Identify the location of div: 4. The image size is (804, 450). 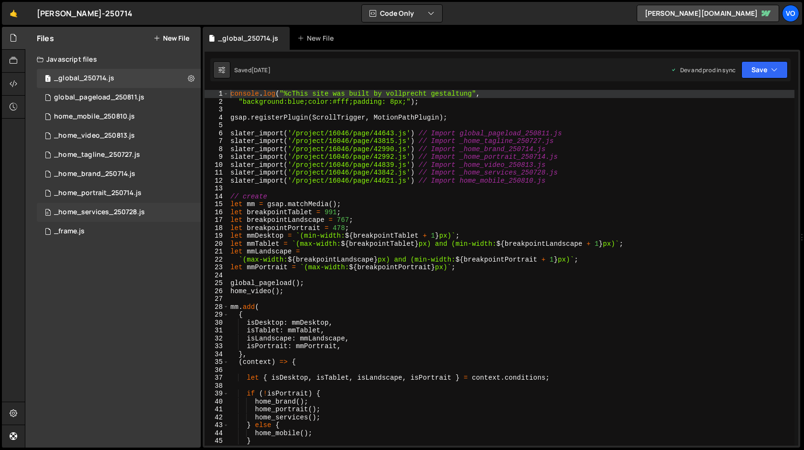
(217, 118).